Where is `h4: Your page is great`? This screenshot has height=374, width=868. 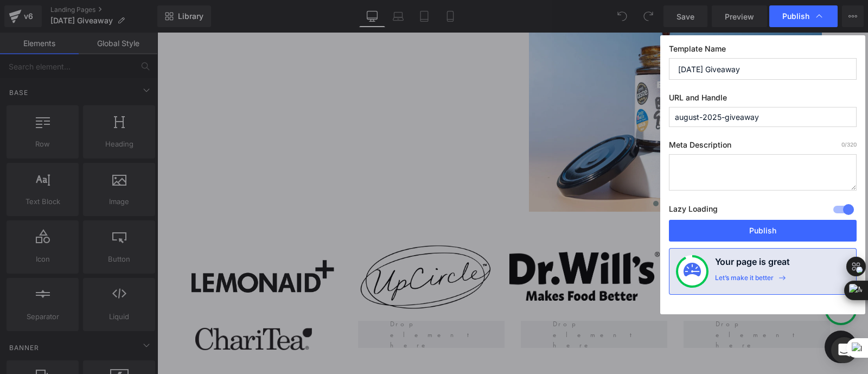
h4: Your page is great is located at coordinates (753, 264).